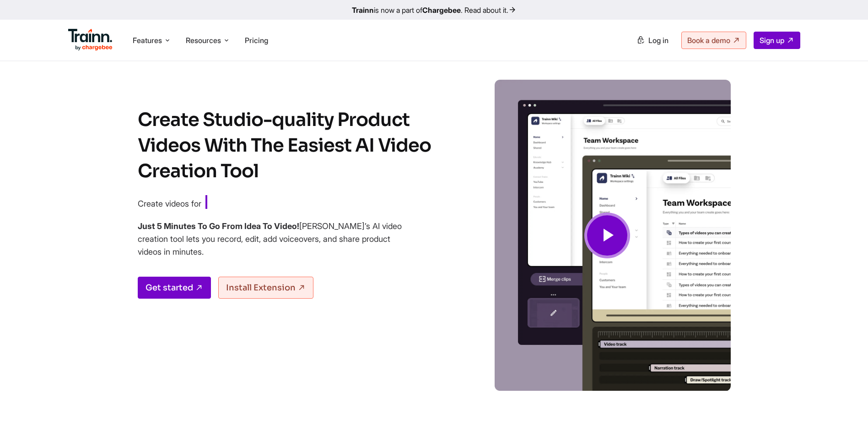  I want to click on span: Features, so click(147, 40).